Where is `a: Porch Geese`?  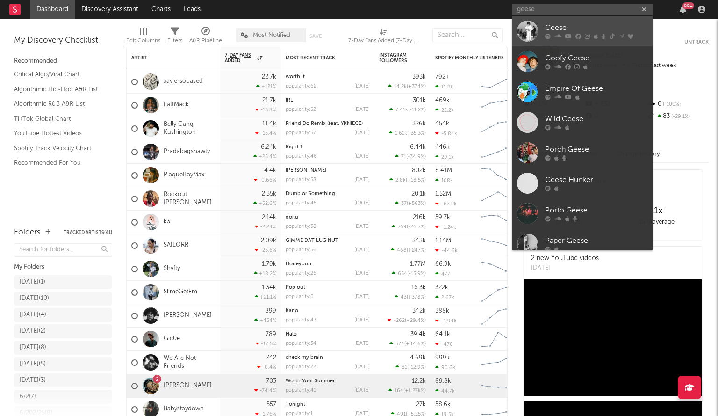 a: Porch Geese is located at coordinates (583, 152).